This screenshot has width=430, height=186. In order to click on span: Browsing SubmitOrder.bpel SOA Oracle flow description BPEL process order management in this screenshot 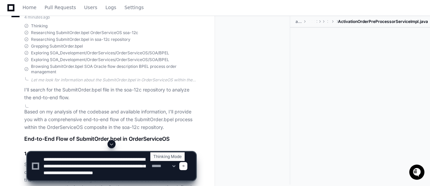, I will do `click(113, 69)`.